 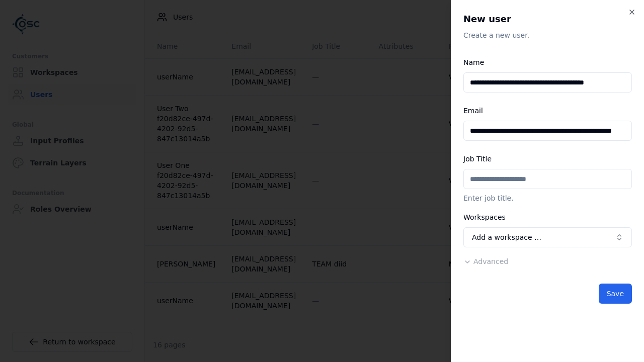 What do you see at coordinates (615, 294) in the screenshot?
I see `button: Save` at bounding box center [615, 294].